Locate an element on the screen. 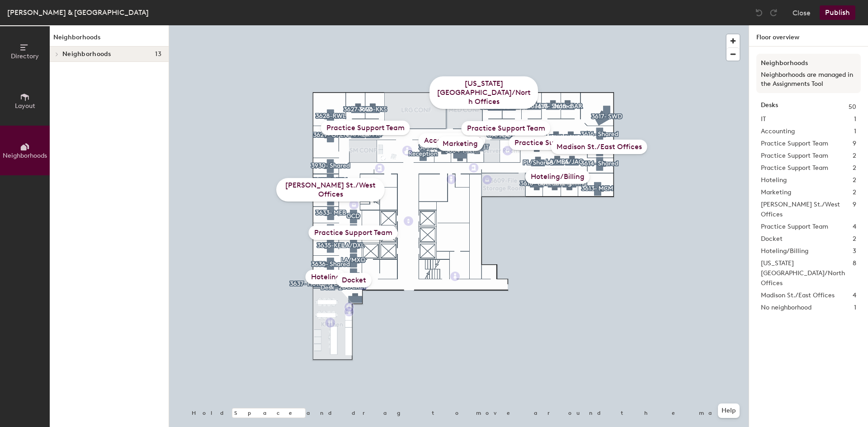 The height and width of the screenshot is (427, 868). h3: Neighborhoods is located at coordinates (808, 63).